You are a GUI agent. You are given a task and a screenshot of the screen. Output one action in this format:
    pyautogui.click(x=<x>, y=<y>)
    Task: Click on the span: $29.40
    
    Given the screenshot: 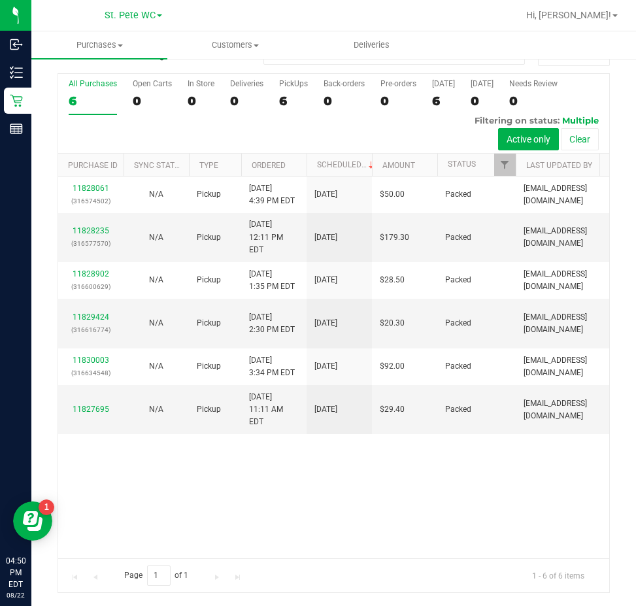 What is the action you would take?
    pyautogui.click(x=392, y=409)
    